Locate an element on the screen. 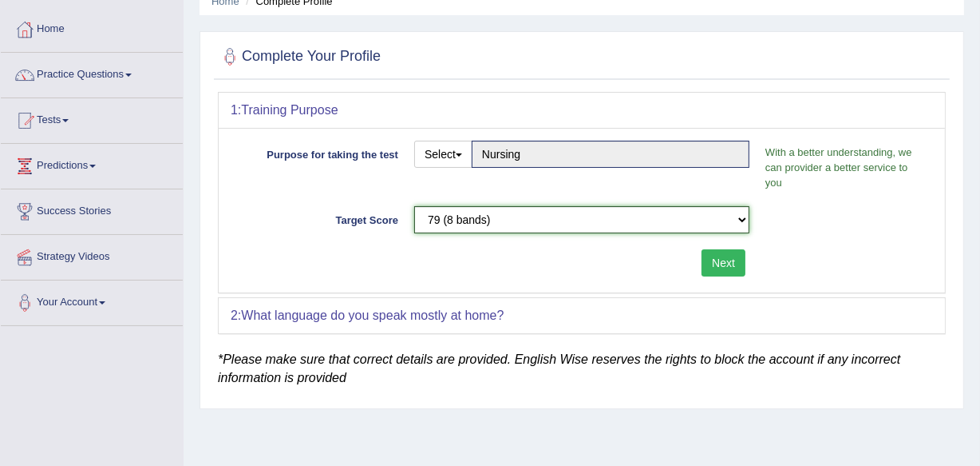 The image size is (980, 466). a: Your Account is located at coordinates (92, 300).